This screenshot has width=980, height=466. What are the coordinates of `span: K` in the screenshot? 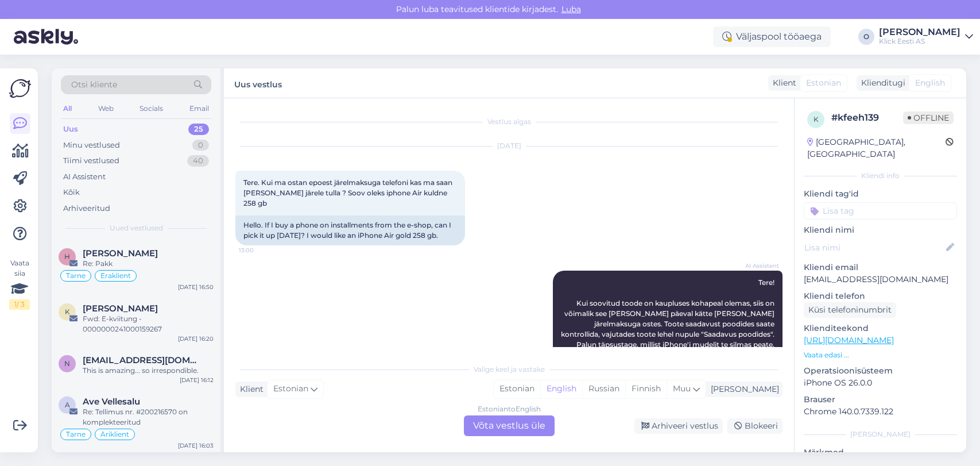 It's located at (67, 311).